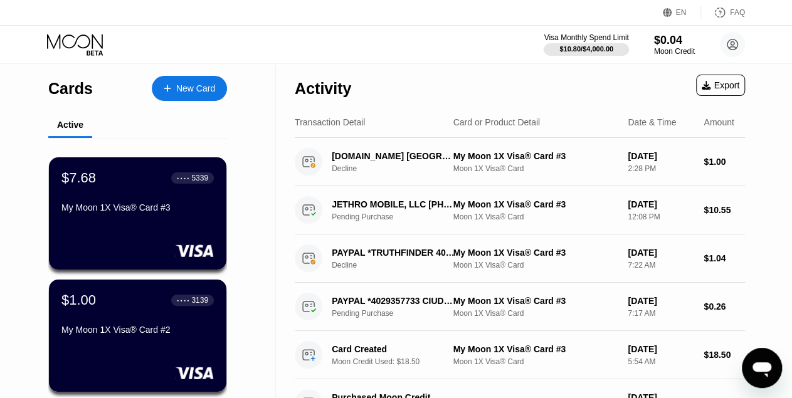 Image resolution: width=792 pixels, height=398 pixels. What do you see at coordinates (70, 125) in the screenshot?
I see `div: Active` at bounding box center [70, 125].